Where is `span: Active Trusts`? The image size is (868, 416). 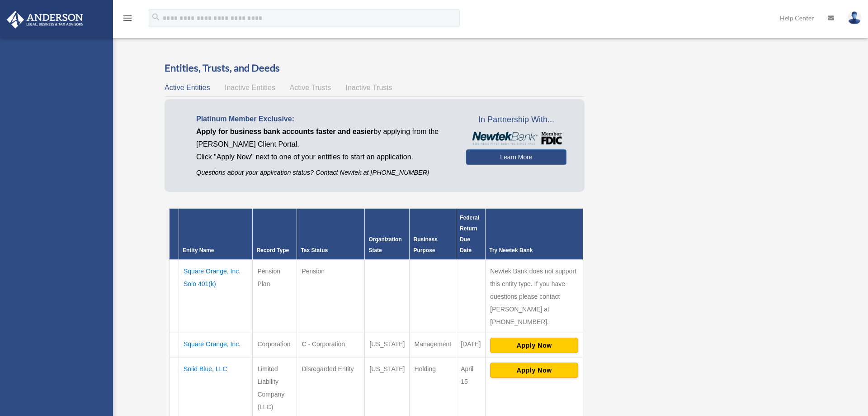 span: Active Trusts is located at coordinates (311, 87).